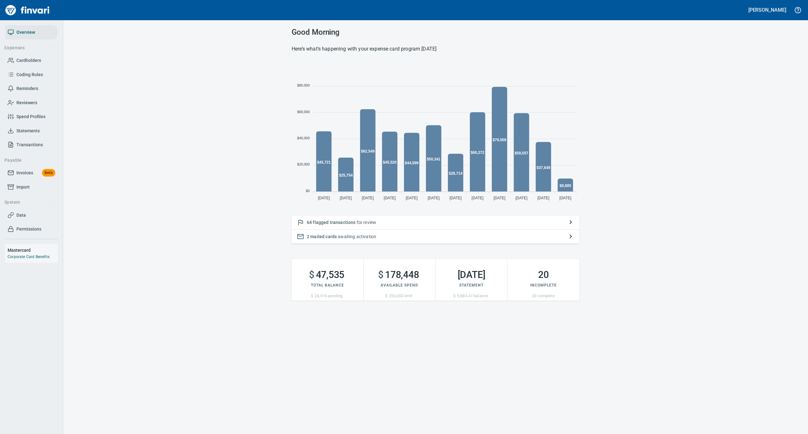 The width and height of the screenshot is (808, 434). What do you see at coordinates (436, 32) in the screenshot?
I see `h3: Good Morning` at bounding box center [436, 32].